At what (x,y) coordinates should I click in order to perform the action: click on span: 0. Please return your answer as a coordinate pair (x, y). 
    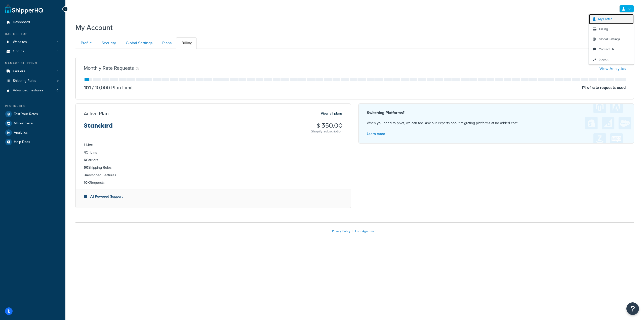
    Looking at the image, I should click on (58, 90).